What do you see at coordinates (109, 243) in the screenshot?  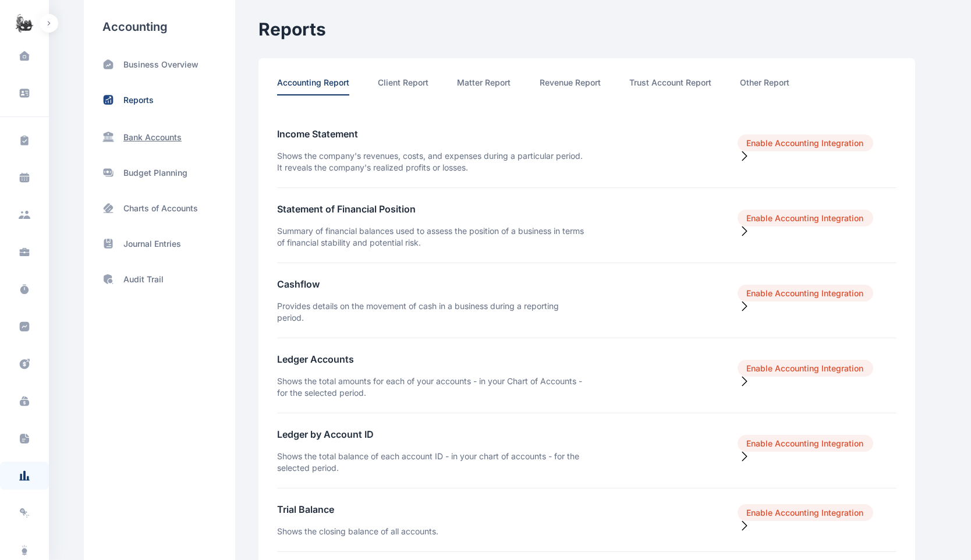 I see `img: archive-book.469f2b76.svg` at bounding box center [109, 243].